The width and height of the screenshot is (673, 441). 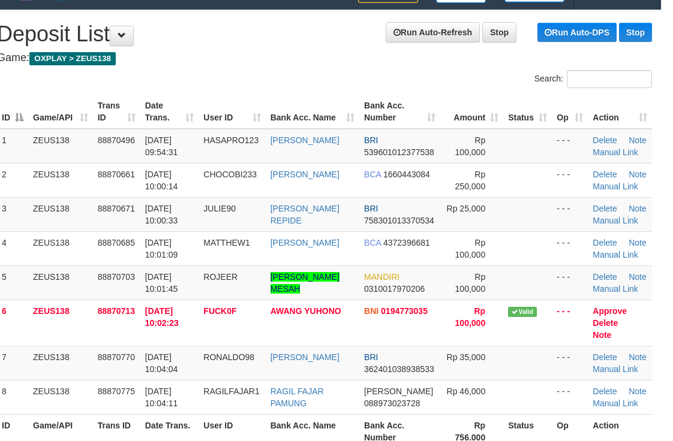 What do you see at coordinates (116, 357) in the screenshot?
I see `span: 88870770` at bounding box center [116, 357].